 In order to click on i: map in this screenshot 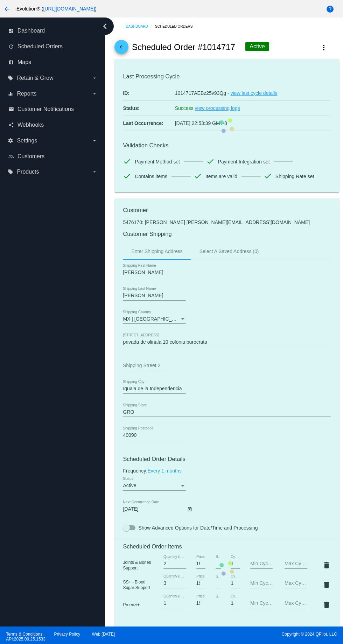, I will do `click(11, 62)`.